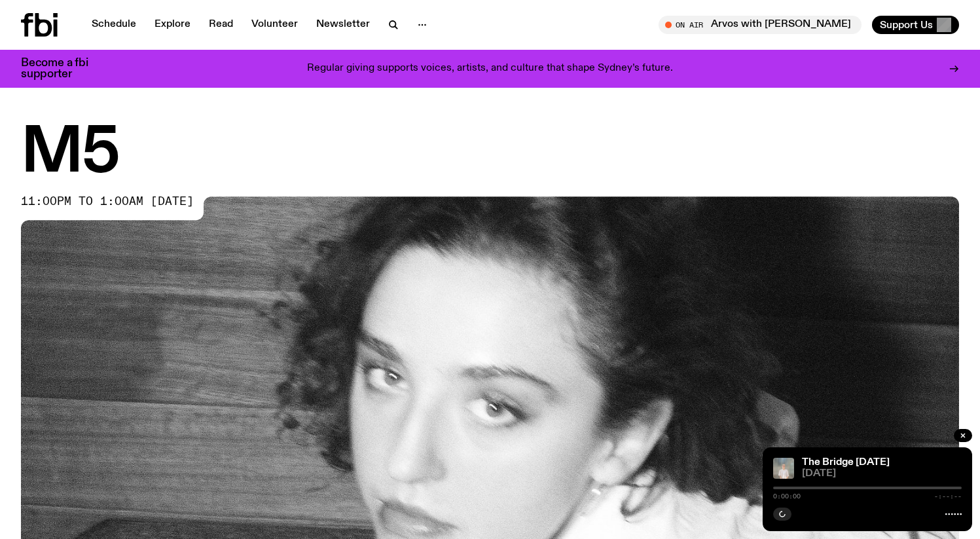 Image resolution: width=980 pixels, height=539 pixels. What do you see at coordinates (114, 25) in the screenshot?
I see `a: Schedule` at bounding box center [114, 25].